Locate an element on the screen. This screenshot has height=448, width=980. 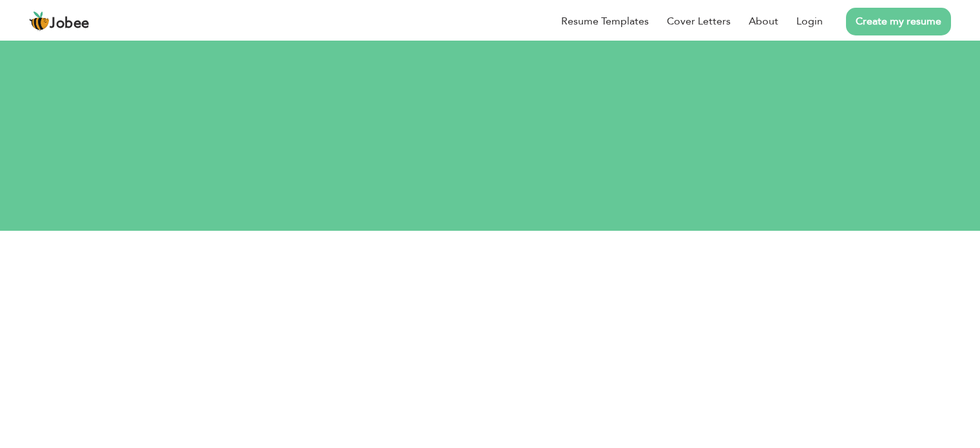
a: Jobee is located at coordinates (59, 22).